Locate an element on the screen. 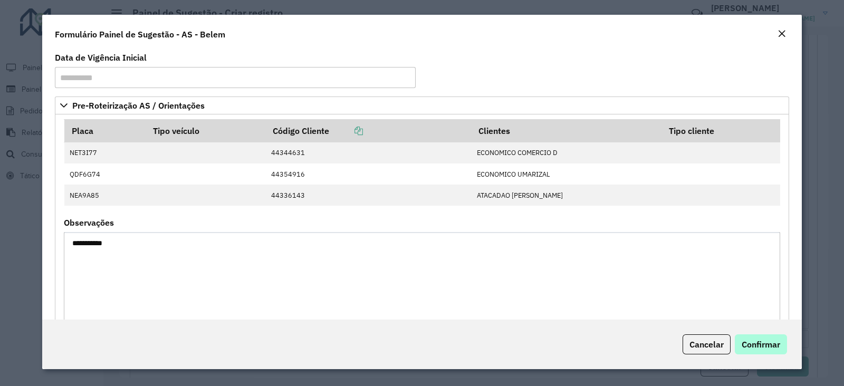  td: ECONOMICO COMERCIO D is located at coordinates (566, 153).